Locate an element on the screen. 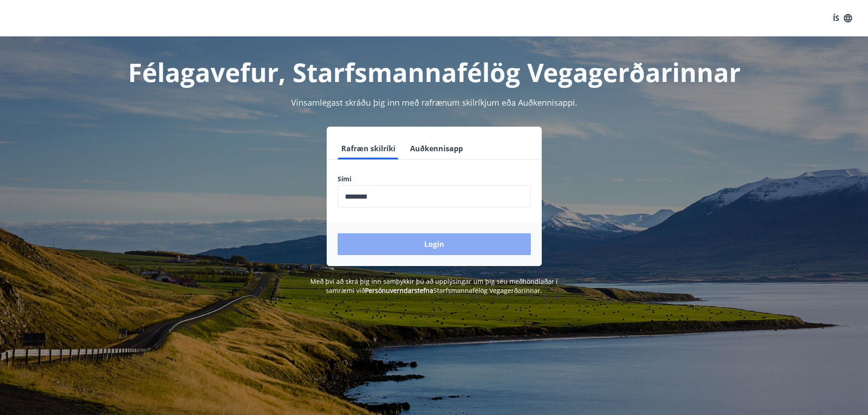 This screenshot has height=415, width=868. button: Auðkennisapp is located at coordinates (436, 149).